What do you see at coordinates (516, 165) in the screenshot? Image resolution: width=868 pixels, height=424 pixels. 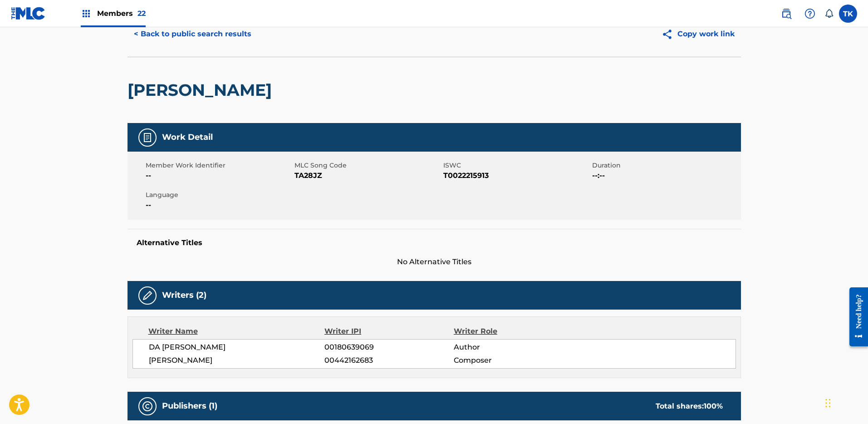 I see `span: ISWC` at bounding box center [516, 165].